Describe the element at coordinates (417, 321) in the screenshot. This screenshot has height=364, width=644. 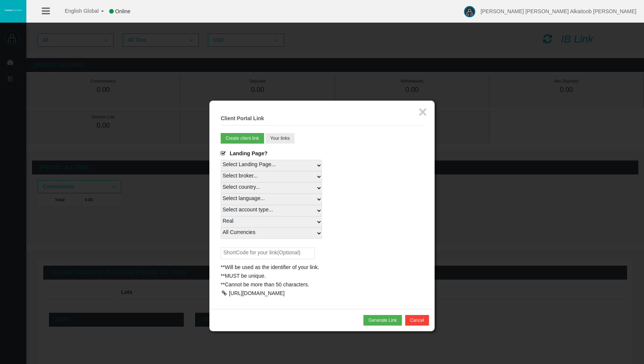
I see `button: Cancel` at that location.